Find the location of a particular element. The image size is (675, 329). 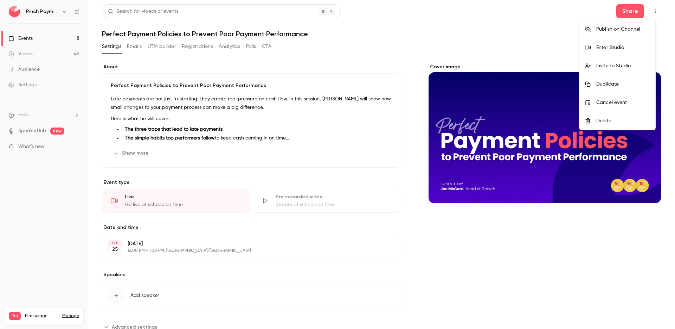

div: Duplicate is located at coordinates (623, 84).